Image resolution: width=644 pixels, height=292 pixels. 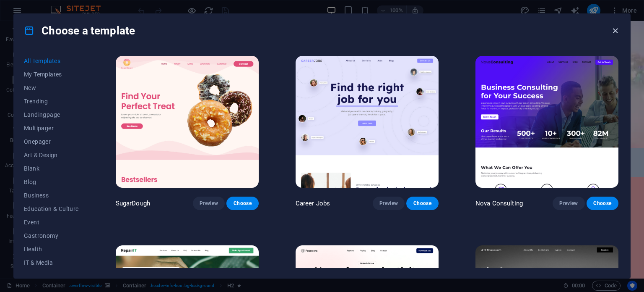 I want to click on button: Education & Culture, so click(x=51, y=209).